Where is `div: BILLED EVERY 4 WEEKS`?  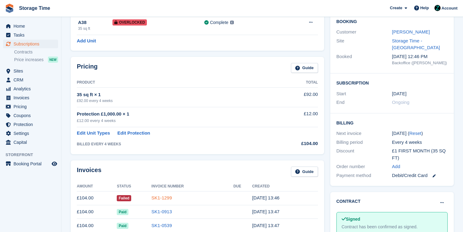 div: BILLED EVERY 4 WEEKS is located at coordinates (175, 144).